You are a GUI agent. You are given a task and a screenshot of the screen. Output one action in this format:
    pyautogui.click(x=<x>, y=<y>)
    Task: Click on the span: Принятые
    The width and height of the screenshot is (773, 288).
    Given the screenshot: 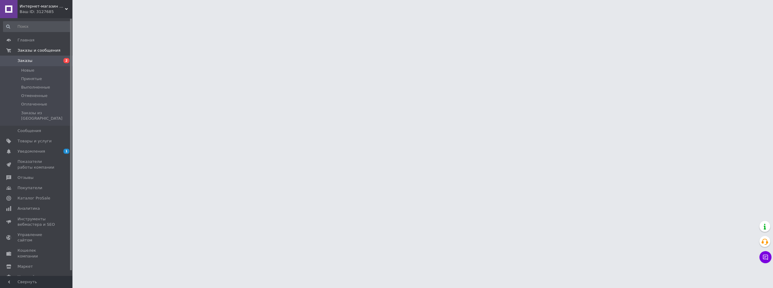 What is the action you would take?
    pyautogui.click(x=31, y=79)
    